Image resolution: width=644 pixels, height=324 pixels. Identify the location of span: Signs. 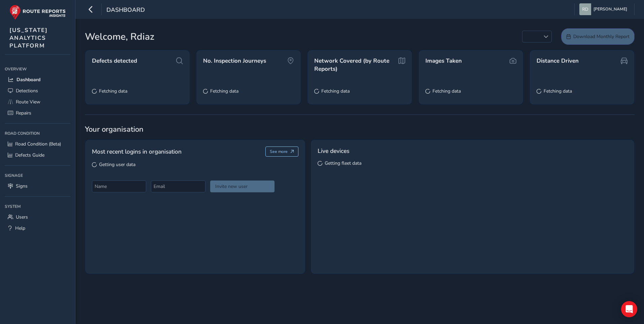
(22, 186).